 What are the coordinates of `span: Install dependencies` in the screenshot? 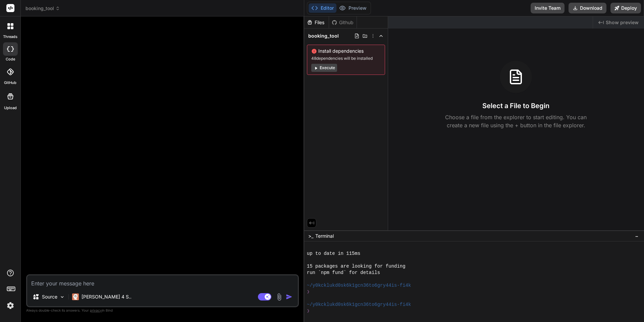 It's located at (346, 51).